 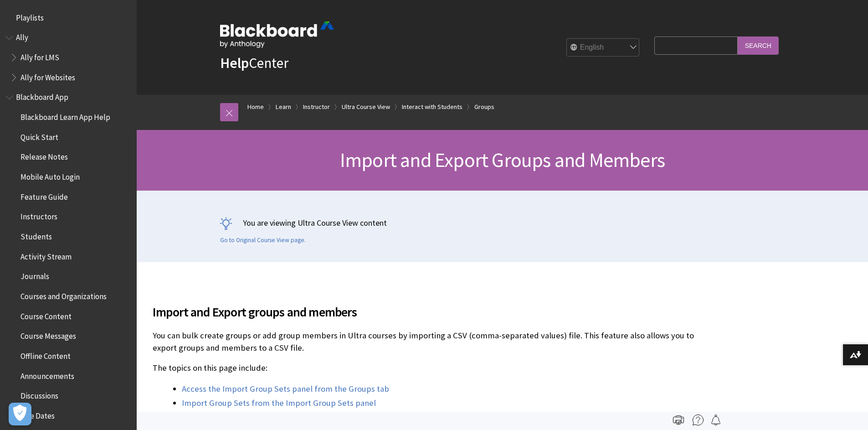 I want to click on nav: Book outline for Playlists, so click(x=68, y=18).